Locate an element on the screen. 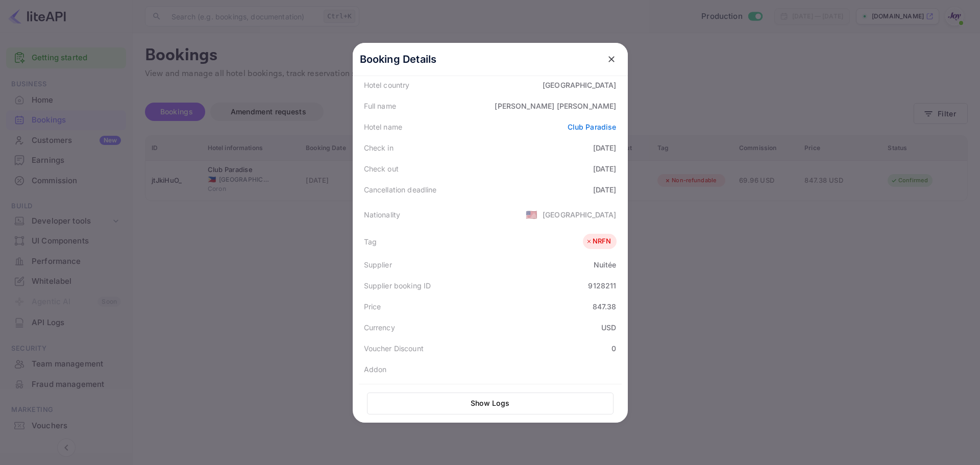  div: Currency is located at coordinates (379, 327).